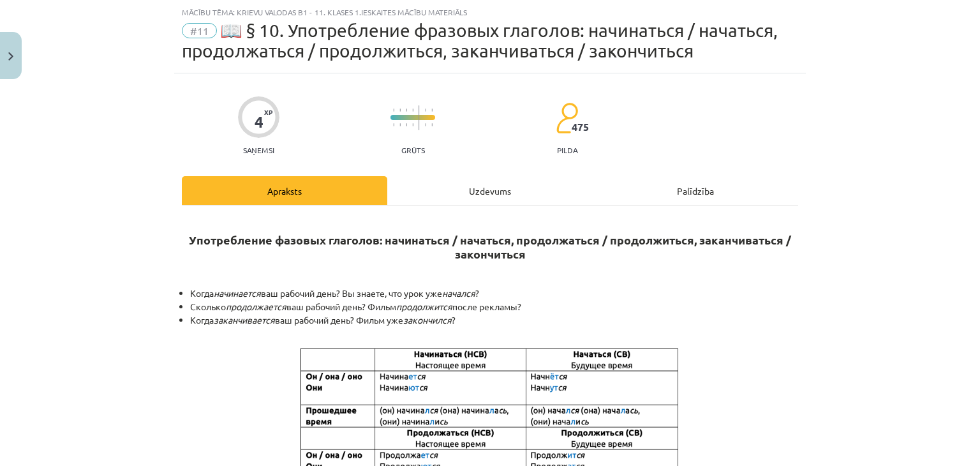  Describe the element at coordinates (567, 150) in the screenshot. I see `p: pilda` at that location.